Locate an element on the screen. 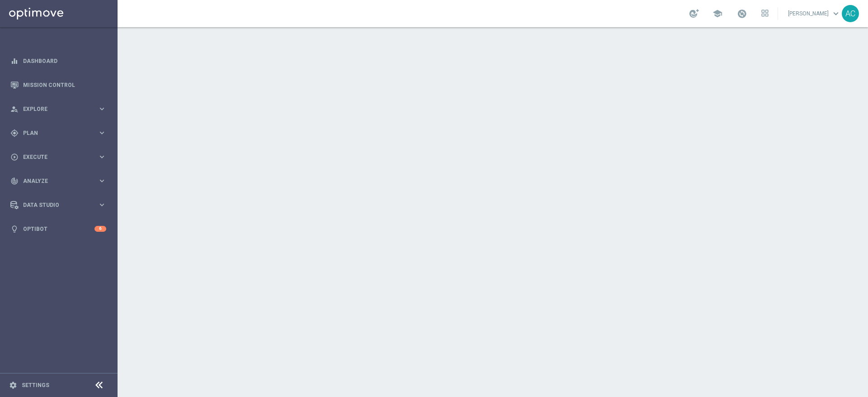  button: lightbulb Optibot 6 is located at coordinates (58, 229).